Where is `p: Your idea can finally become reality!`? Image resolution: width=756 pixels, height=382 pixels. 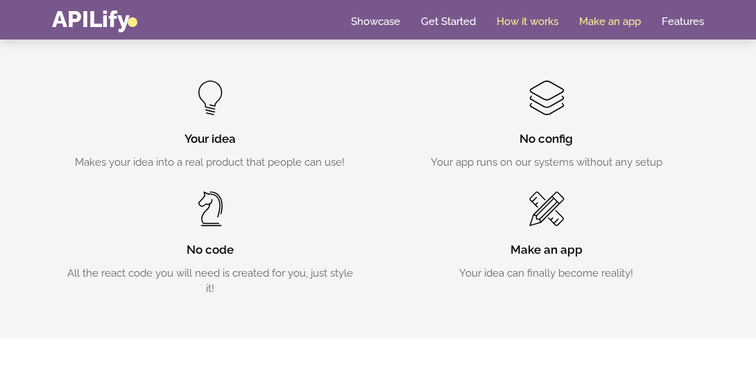 p: Your idea can finally become reality! is located at coordinates (546, 273).